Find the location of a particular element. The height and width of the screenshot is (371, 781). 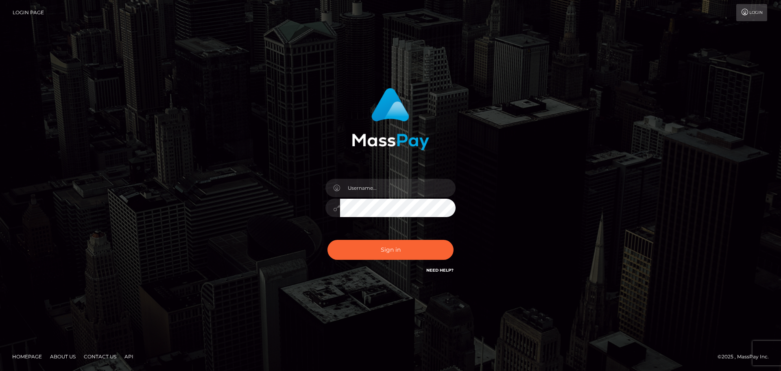

a: Login is located at coordinates (752, 13).